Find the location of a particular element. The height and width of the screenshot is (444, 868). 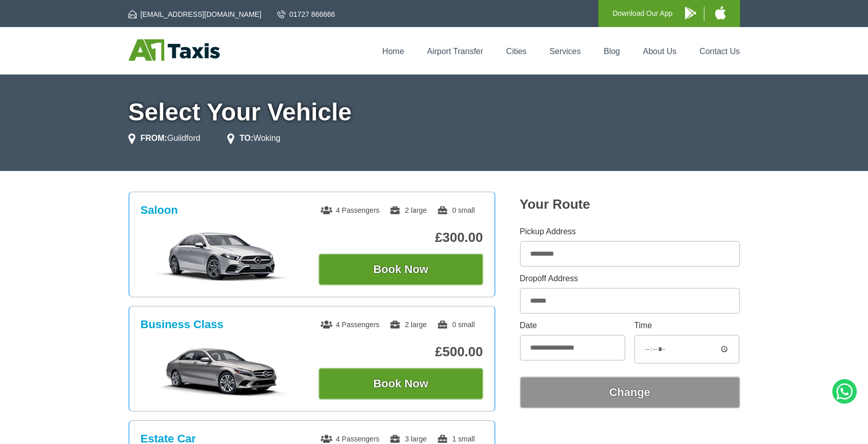

h2: Your Route is located at coordinates (630, 204).